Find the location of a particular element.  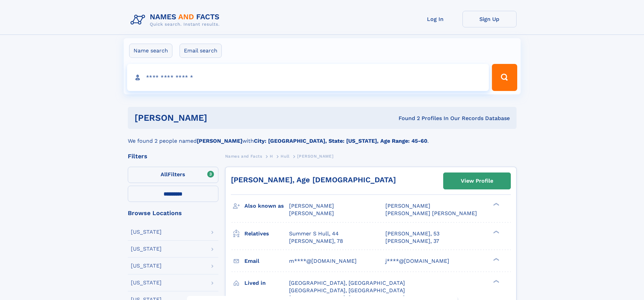

span: H is located at coordinates (271, 156).